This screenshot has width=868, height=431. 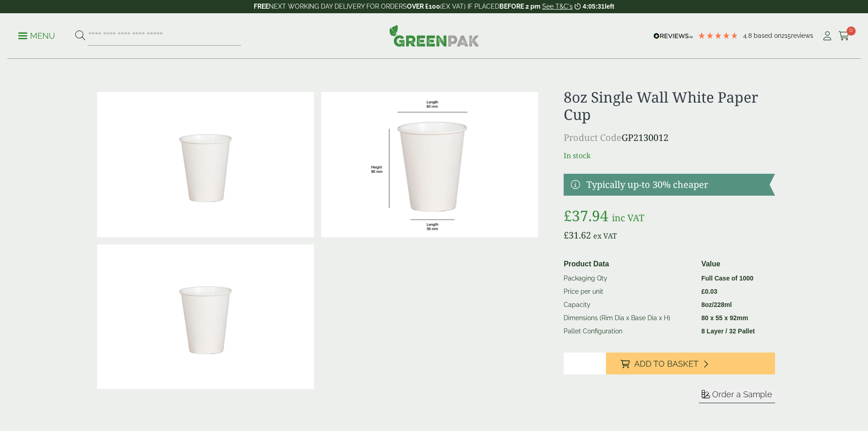 I want to click on p: In stock, so click(x=669, y=156).